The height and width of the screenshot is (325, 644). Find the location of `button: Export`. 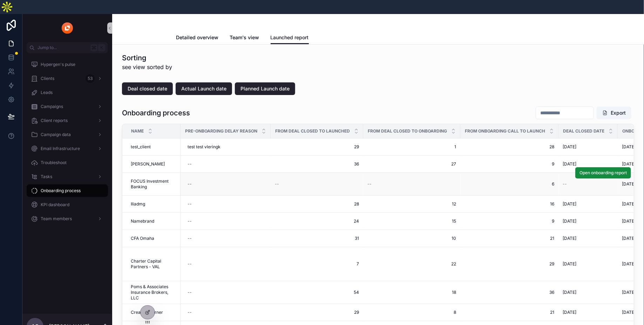

button: Export is located at coordinates (614, 113).